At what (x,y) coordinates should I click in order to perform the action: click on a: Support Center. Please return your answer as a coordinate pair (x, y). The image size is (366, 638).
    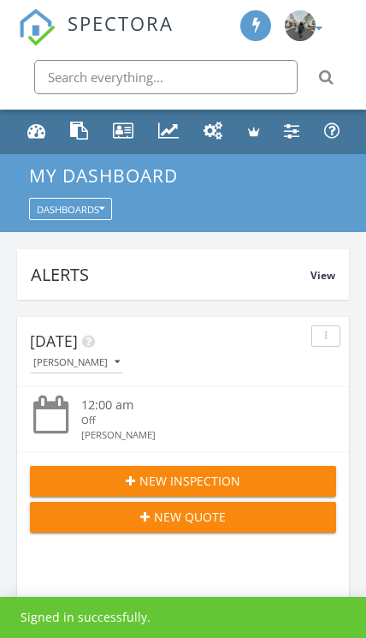
    Looking at the image, I should click on (332, 132).